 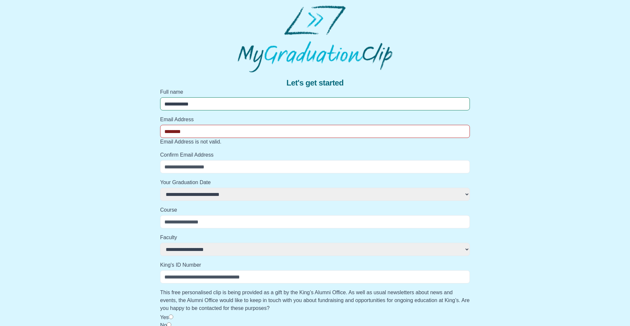 I want to click on label: Email Address, so click(x=315, y=120).